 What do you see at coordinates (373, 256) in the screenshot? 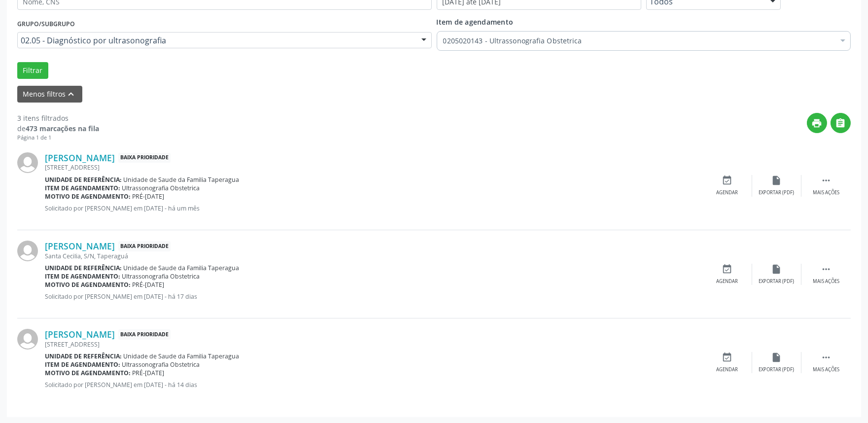
I see `div: Santa Cecilia, S/N, Taperaguá` at bounding box center [373, 256].